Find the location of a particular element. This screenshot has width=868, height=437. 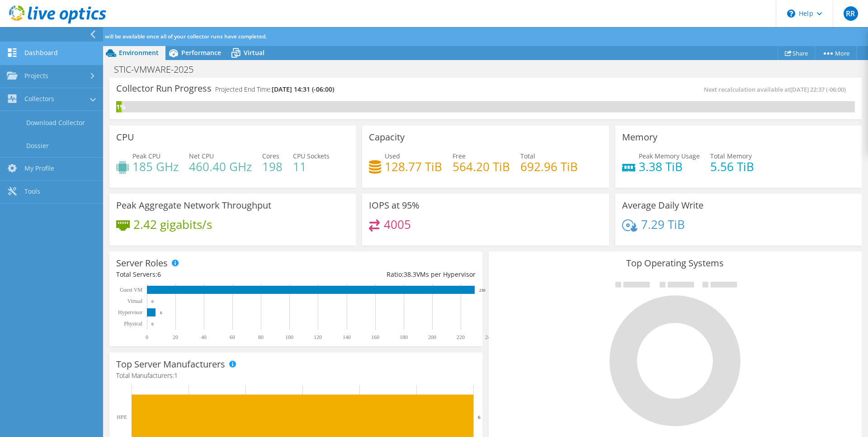

h3: Peak Aggregate Network Throughput is located at coordinates (193, 205).